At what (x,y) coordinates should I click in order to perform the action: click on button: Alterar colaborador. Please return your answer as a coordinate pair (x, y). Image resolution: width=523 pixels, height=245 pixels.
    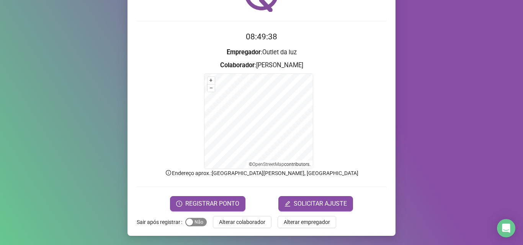
    Looking at the image, I should click on (242, 222).